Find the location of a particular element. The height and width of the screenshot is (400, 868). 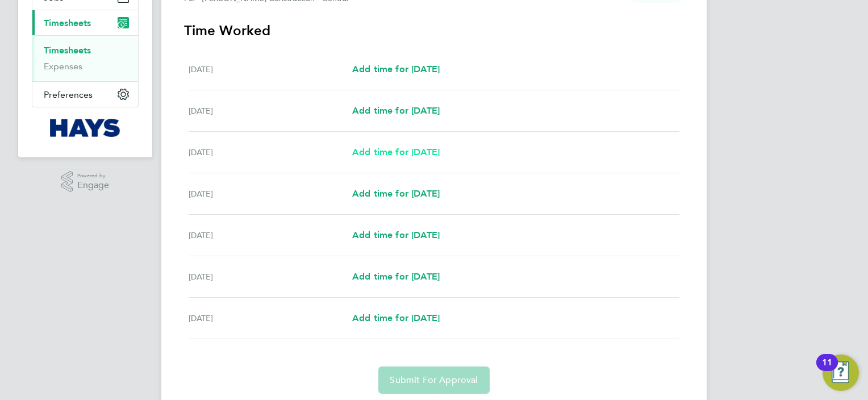

button: Preferences is located at coordinates (85, 95).